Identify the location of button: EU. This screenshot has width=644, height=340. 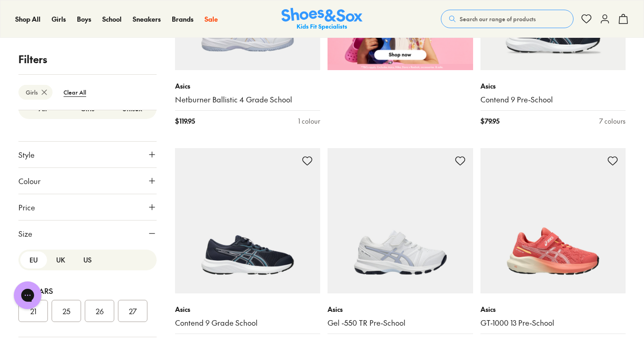
(33, 259).